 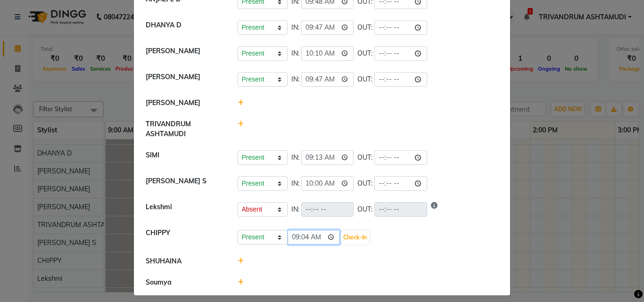 What do you see at coordinates (184, 28) in the screenshot?
I see `div: DHANYA D` at bounding box center [184, 28].